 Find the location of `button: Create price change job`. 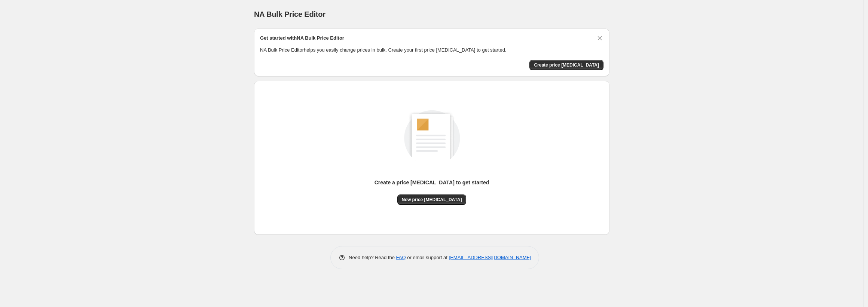

button: Create price change job is located at coordinates (566, 65).